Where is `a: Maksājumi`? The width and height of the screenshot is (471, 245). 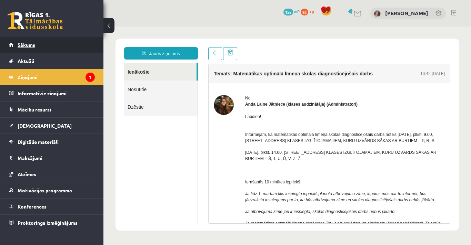
a: Maksājumi is located at coordinates (52, 158).